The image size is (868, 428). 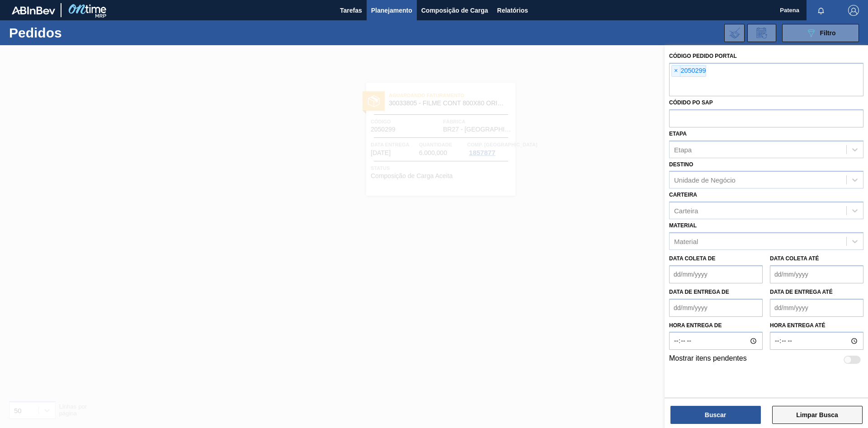 I want to click on div: Unidade de Negócio, so click(x=705, y=180).